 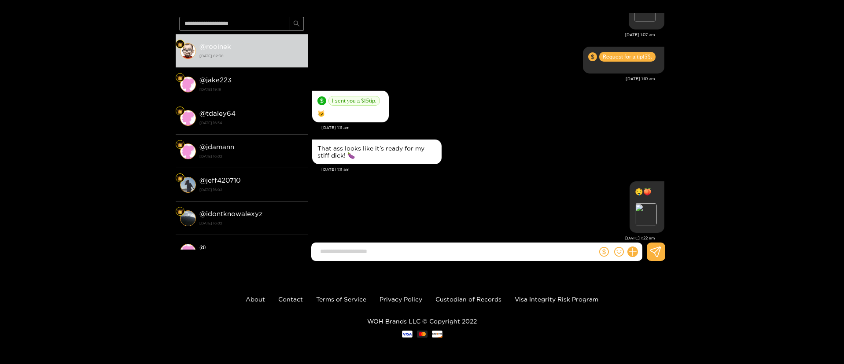 What do you see at coordinates (215, 80) in the screenshot?
I see `strong: @ jake223` at bounding box center [215, 80].